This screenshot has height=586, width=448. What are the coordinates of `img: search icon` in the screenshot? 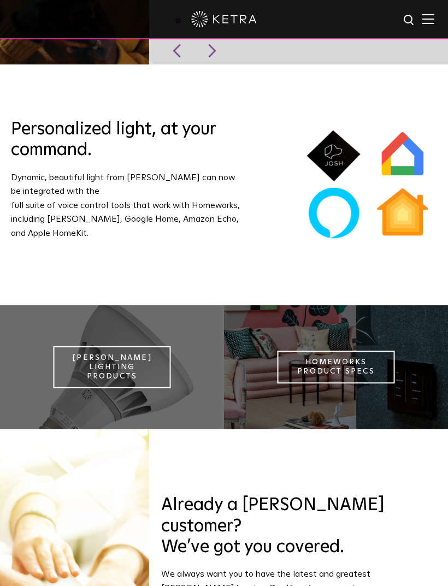 It's located at (409, 20).